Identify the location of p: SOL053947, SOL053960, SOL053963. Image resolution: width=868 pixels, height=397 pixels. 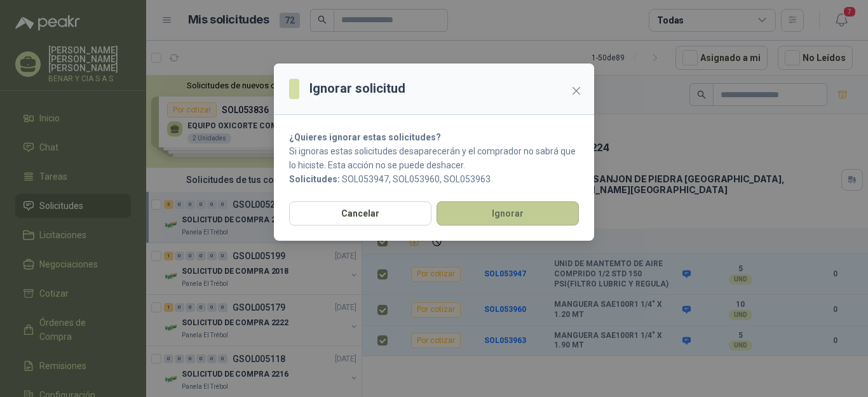
(434, 179).